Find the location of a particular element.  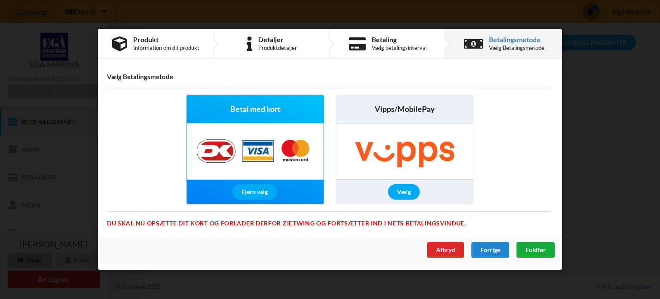

div: Betaling is located at coordinates (399, 40).